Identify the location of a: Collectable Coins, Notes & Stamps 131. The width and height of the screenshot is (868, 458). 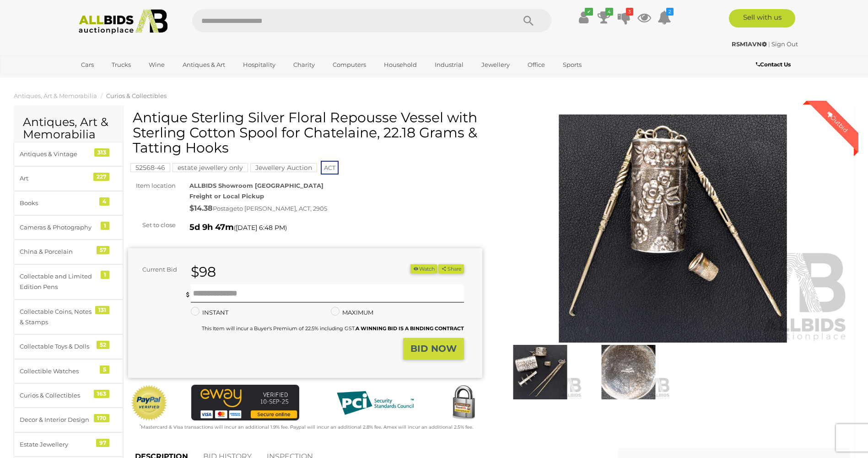
(68, 317).